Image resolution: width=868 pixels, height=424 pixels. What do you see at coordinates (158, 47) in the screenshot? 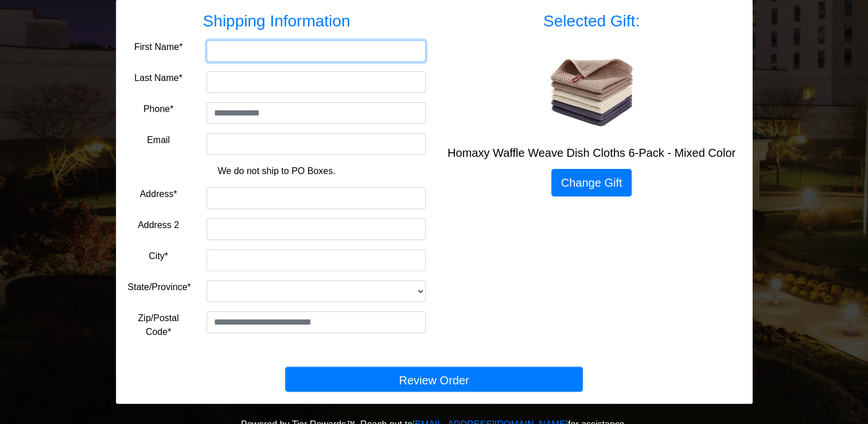
I see `label: First Name*` at bounding box center [158, 47].